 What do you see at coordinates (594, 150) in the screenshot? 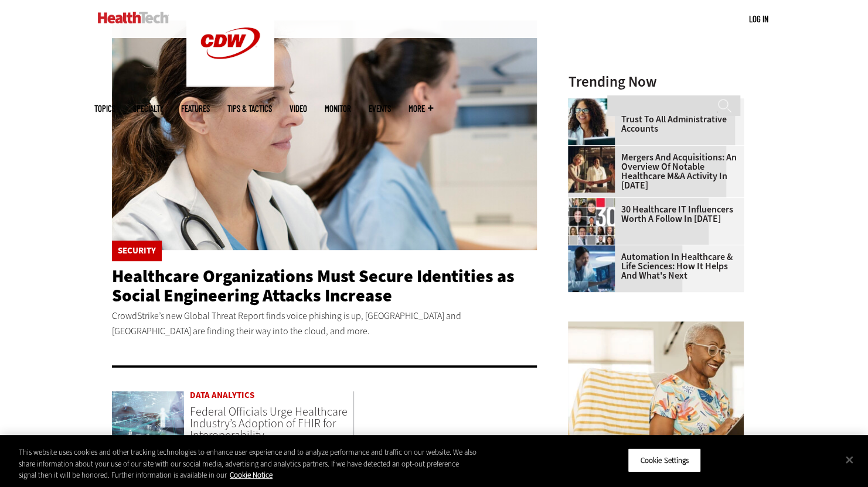
I see `a: business leaders shake hands in conference room` at bounding box center [594, 150].